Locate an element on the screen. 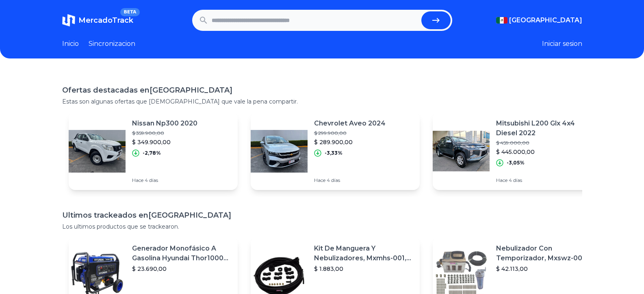  a: Featured imageChevrolet Aveo 2024$ 299.900,00$ 289.900,00-3,33%Hace 4 días is located at coordinates (335, 151).